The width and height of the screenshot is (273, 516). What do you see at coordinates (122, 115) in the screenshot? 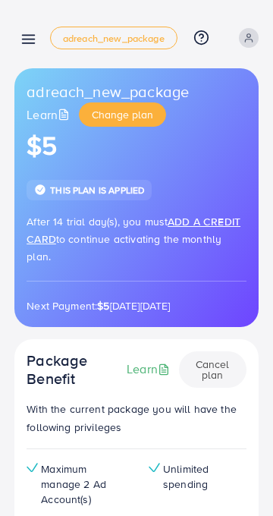
I see `span: Change plan` at bounding box center [122, 115].